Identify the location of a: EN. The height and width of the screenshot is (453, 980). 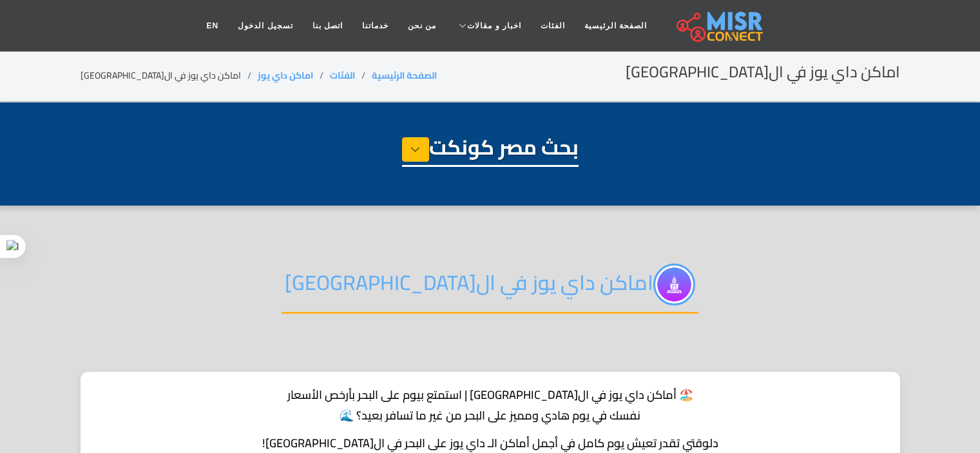
(213, 26).